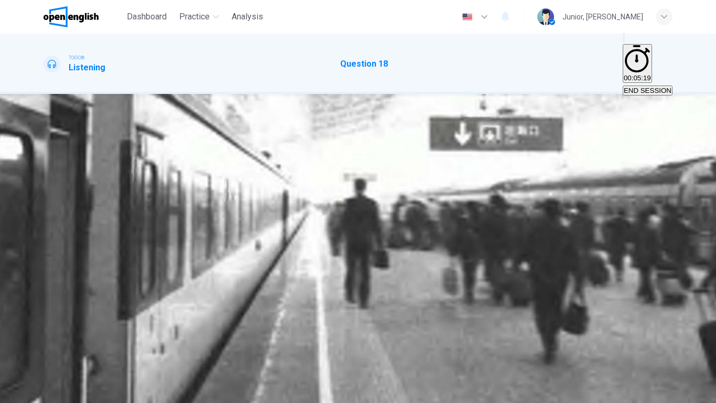 The height and width of the screenshot is (403, 716). What do you see at coordinates (248, 17) in the screenshot?
I see `button: Analysis` at bounding box center [248, 17].